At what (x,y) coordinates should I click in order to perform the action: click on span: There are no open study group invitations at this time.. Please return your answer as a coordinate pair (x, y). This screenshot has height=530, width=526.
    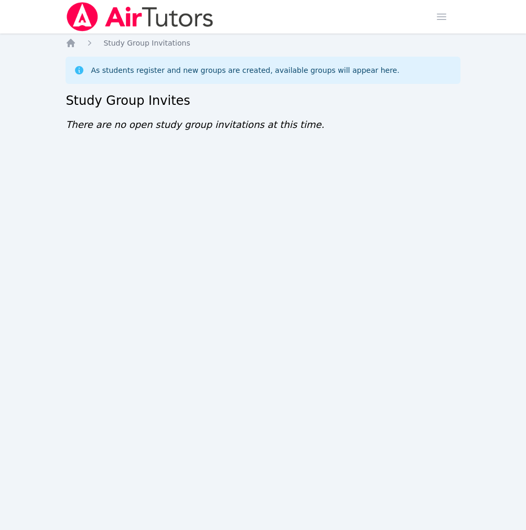
    Looking at the image, I should click on (195, 124).